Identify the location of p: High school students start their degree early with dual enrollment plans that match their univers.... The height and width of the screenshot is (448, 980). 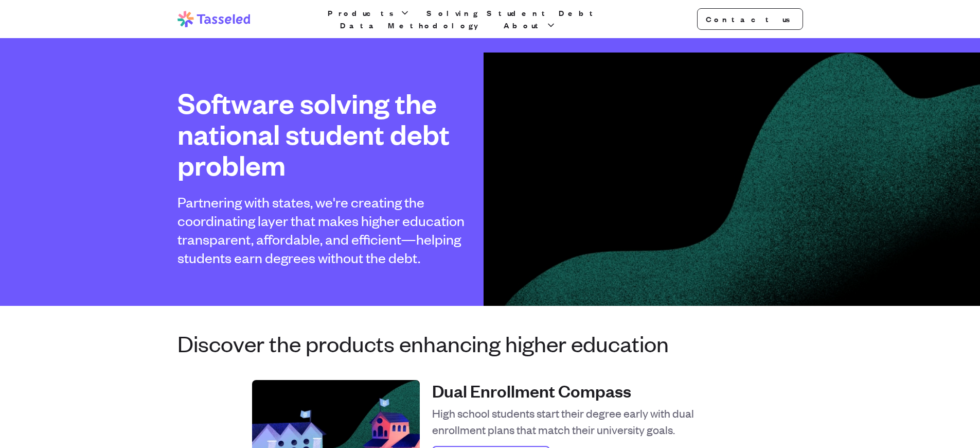
(580, 421).